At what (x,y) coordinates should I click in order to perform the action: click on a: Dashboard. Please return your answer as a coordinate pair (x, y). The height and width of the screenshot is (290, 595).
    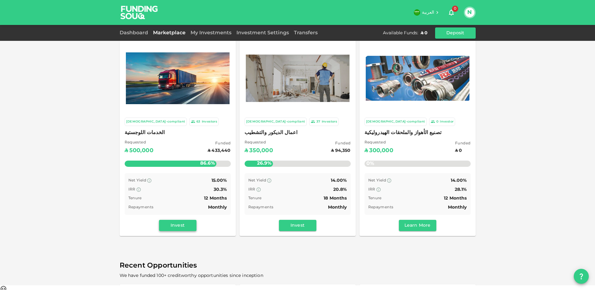
    Looking at the image, I should click on (135, 33).